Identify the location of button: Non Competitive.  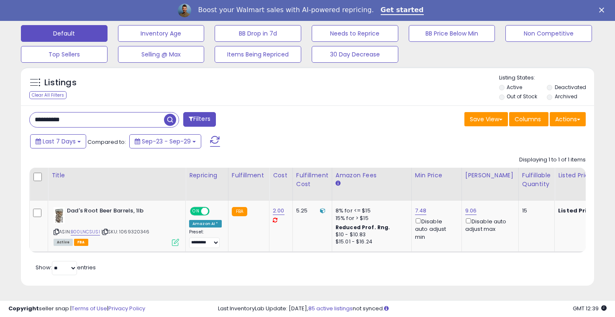
(548, 33).